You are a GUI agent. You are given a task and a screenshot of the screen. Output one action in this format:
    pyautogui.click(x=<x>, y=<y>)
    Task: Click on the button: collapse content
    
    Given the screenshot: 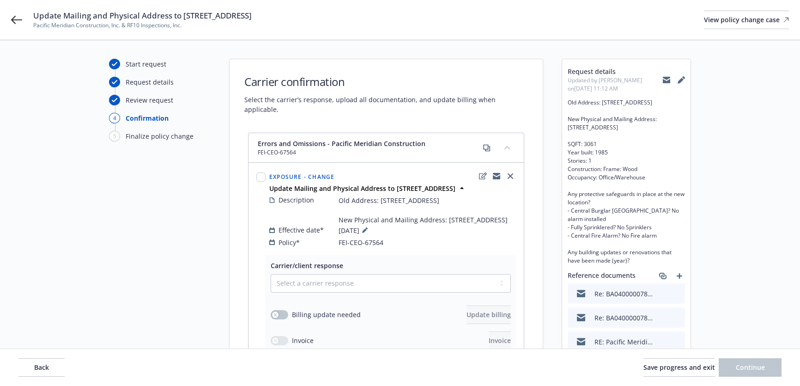 What is the action you would take?
    pyautogui.click(x=507, y=147)
    